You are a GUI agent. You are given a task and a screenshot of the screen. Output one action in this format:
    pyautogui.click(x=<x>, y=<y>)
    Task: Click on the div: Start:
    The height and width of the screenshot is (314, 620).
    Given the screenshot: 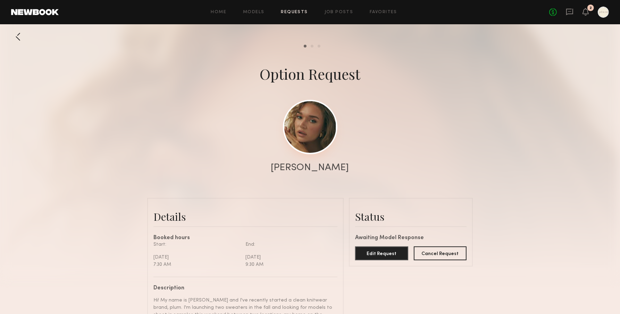 What is the action you would take?
    pyautogui.click(x=197, y=245)
    